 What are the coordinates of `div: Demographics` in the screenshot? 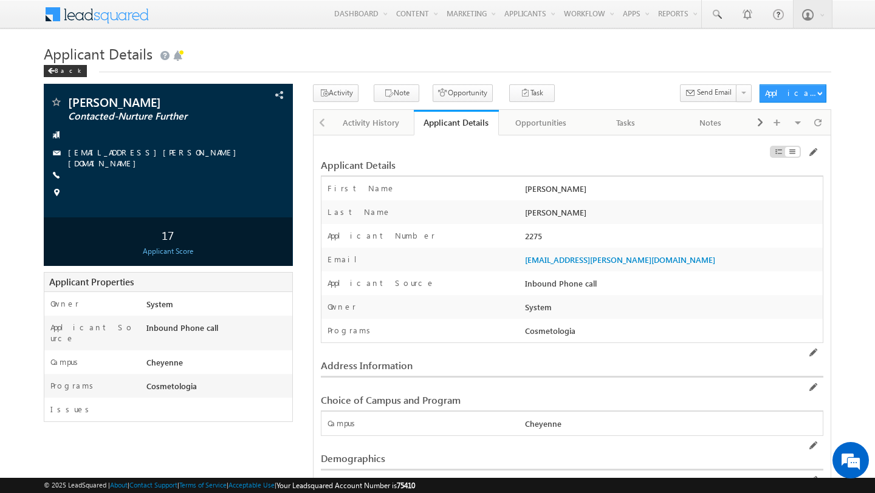 It's located at (486, 459).